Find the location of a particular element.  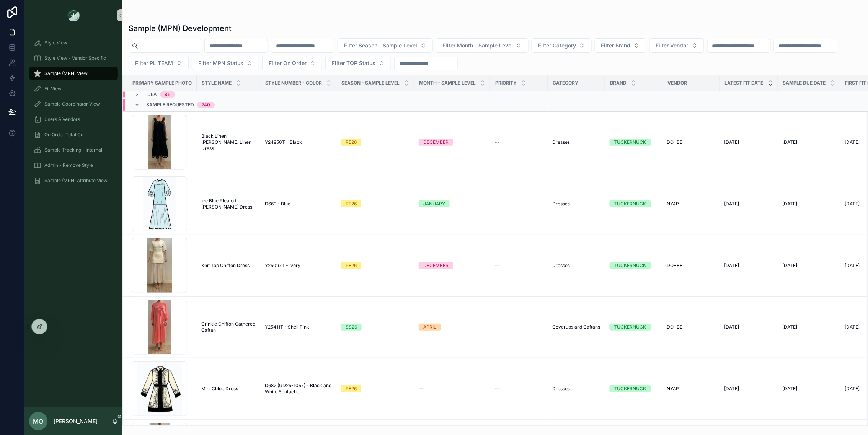

span: Style Number - Color is located at coordinates (293, 83).